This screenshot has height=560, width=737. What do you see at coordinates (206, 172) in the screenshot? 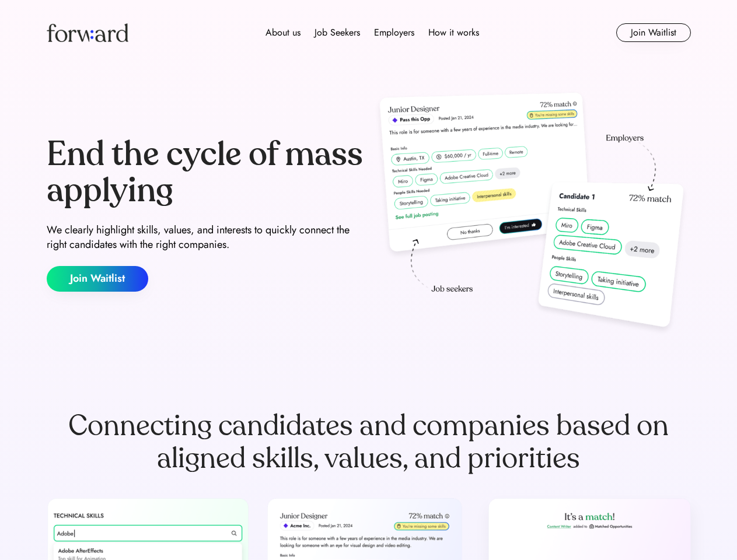
I see `div: End the cycle of mass applying` at bounding box center [206, 172].